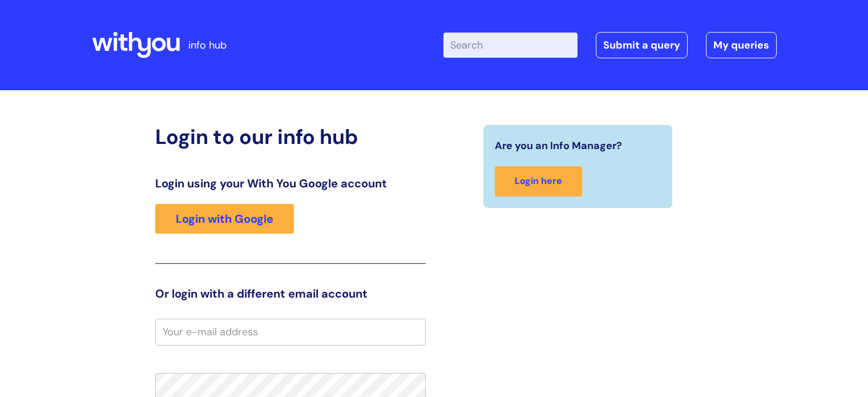 This screenshot has height=397, width=868. Describe the element at coordinates (207, 45) in the screenshot. I see `p: info hub` at that location.